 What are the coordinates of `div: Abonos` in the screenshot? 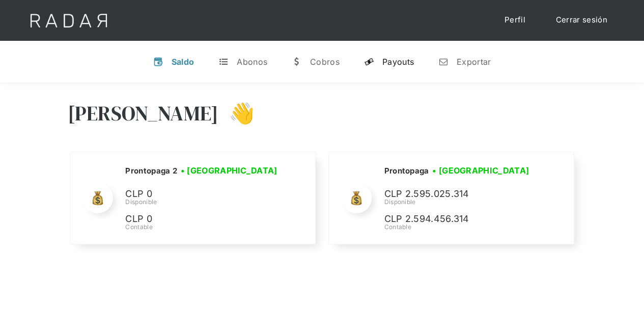 It's located at (252, 61).